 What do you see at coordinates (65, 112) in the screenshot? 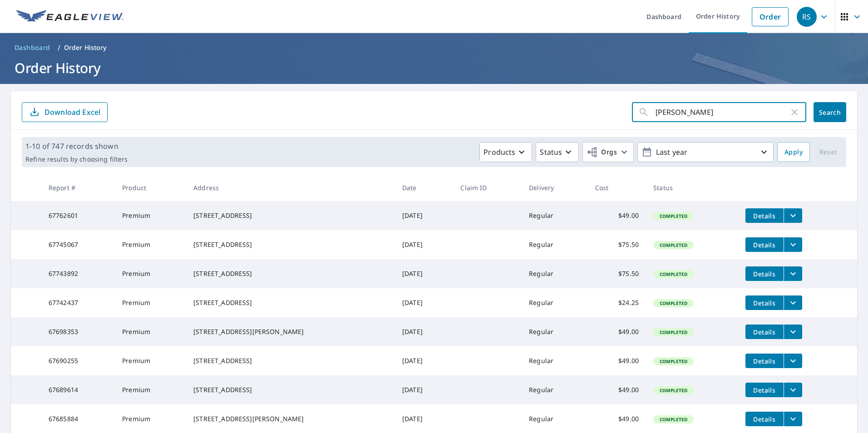
I see `button: Download Excel` at bounding box center [65, 112].